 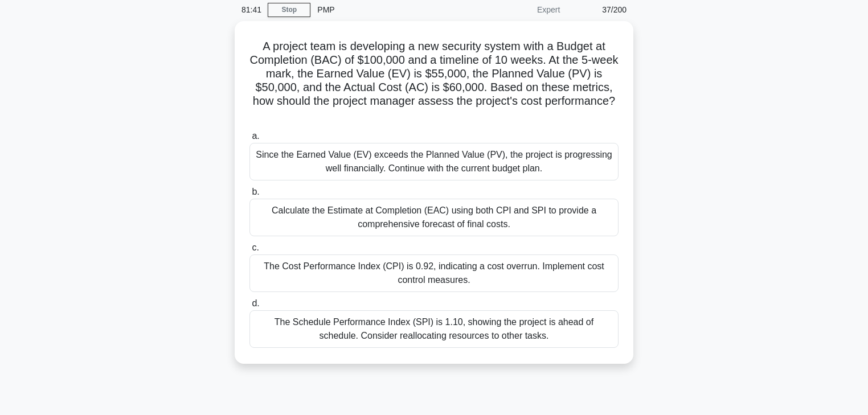 I want to click on div: The Cost Performance Index (CPI) is 0.92, indicating a cost overrun. Implement cost control measu..., so click(x=434, y=273).